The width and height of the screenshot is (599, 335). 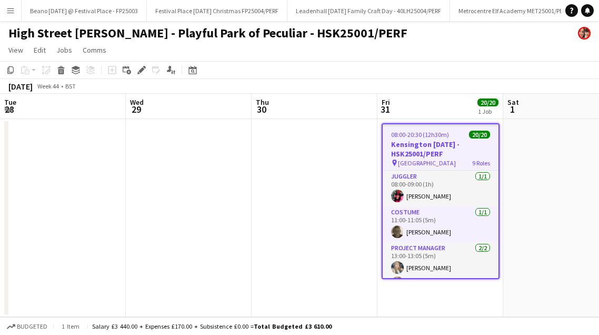 I want to click on span: 31, so click(x=385, y=109).